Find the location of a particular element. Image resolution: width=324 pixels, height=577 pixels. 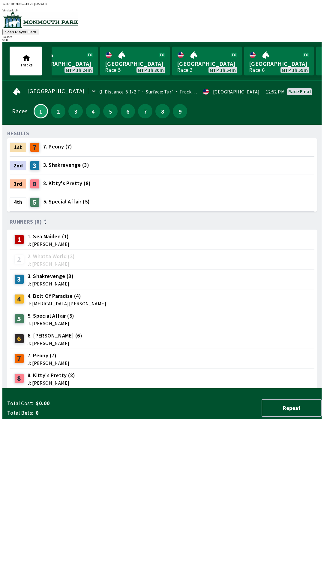

div: Balance is located at coordinates (162, 37).